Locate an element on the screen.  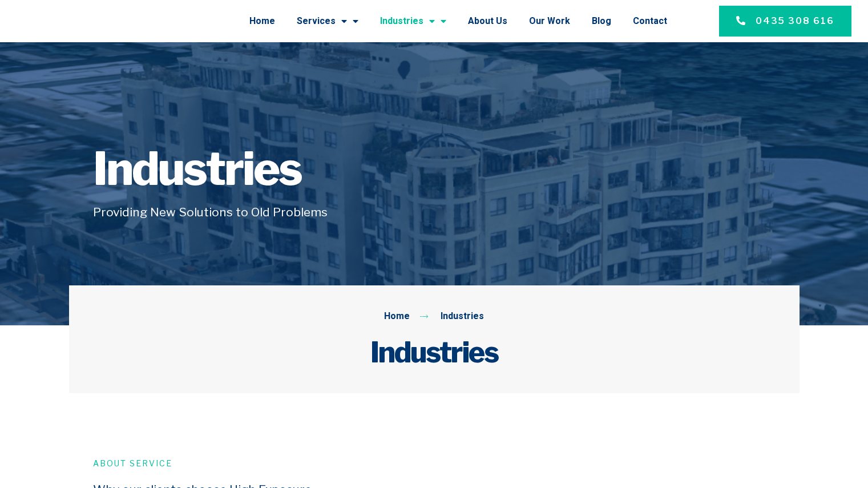
a: Our Work is located at coordinates (550, 21).